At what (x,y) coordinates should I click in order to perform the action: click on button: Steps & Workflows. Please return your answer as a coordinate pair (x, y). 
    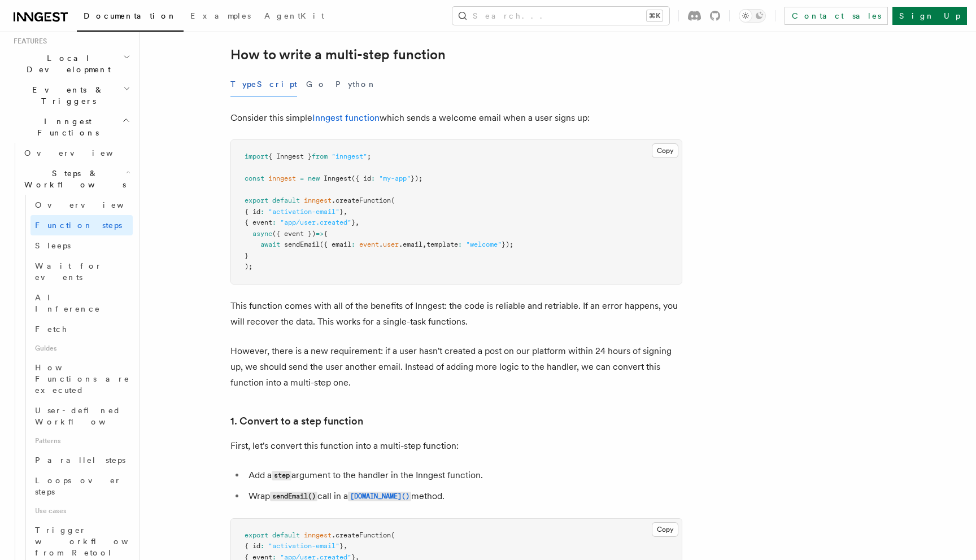
    Looking at the image, I should click on (76, 179).